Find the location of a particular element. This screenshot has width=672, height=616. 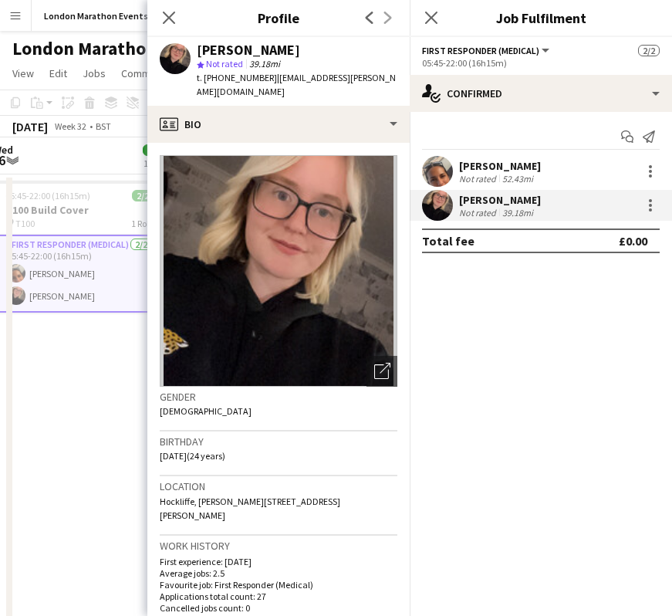

span: 39.18mi is located at coordinates (265, 63).